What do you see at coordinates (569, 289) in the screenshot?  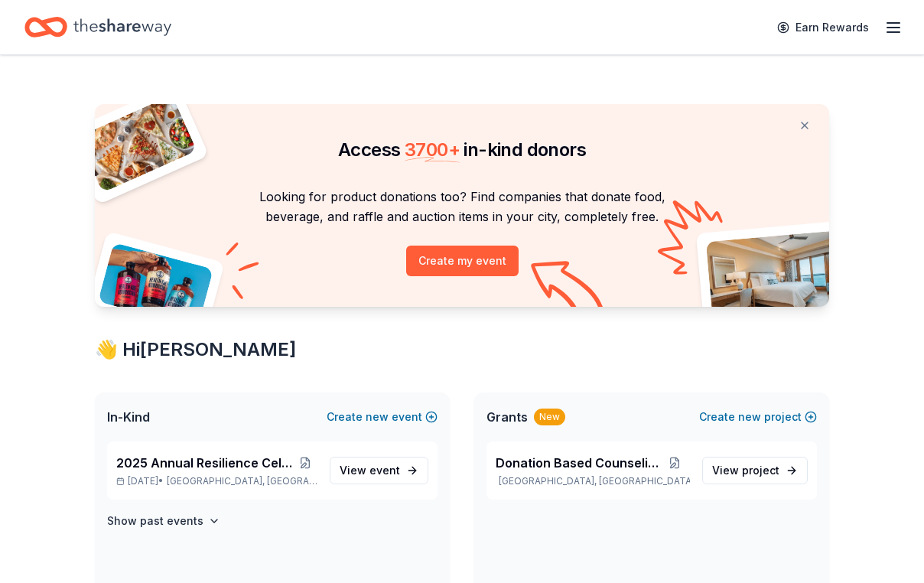 I see `img: Curvy arrow` at bounding box center [569, 289].